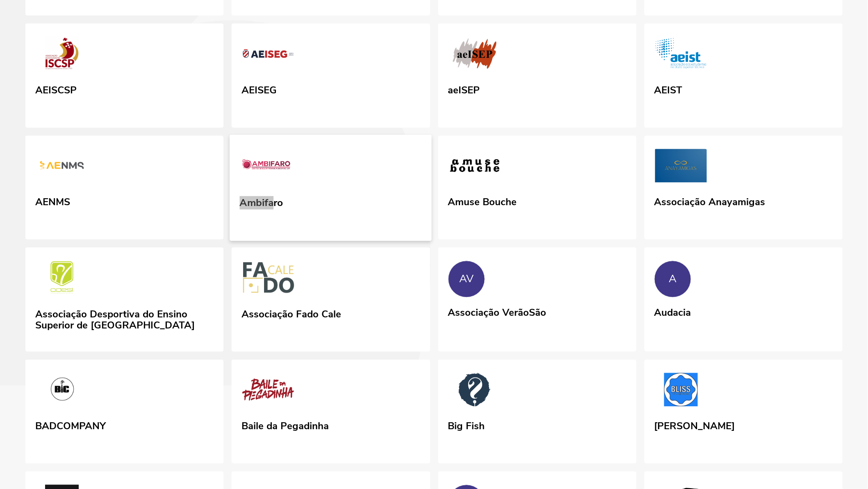 Image resolution: width=868 pixels, height=489 pixels. I want to click on div: AEISEG, so click(259, 90).